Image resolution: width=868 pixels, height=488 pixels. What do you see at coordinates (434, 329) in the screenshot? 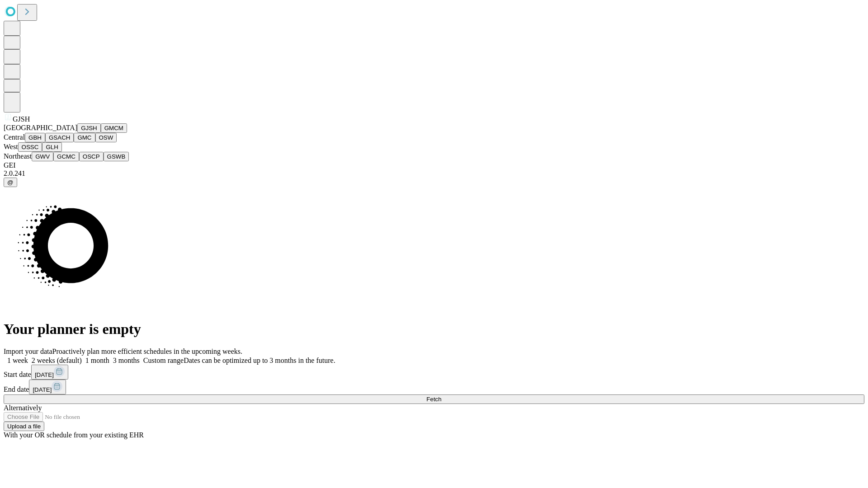
I see `h1: Your planner is empty` at bounding box center [434, 329].